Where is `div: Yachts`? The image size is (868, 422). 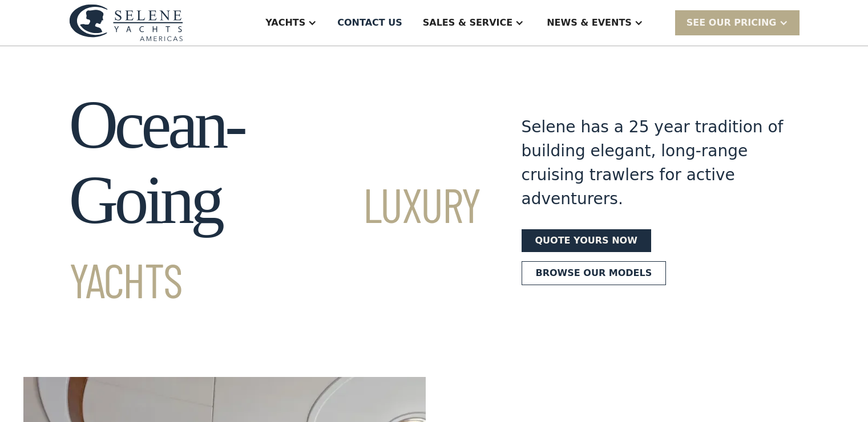
div: Yachts is located at coordinates (285, 23).